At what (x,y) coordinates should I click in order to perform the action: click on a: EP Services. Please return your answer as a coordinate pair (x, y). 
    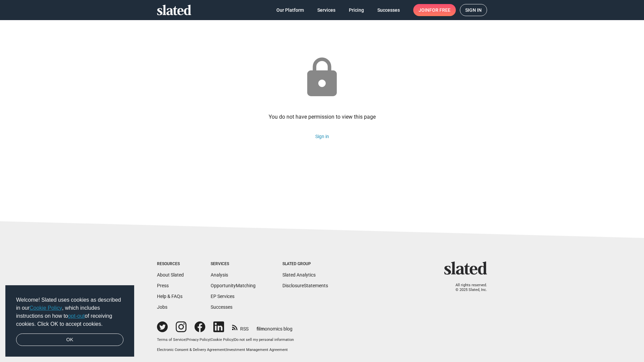
    Looking at the image, I should click on (222, 297).